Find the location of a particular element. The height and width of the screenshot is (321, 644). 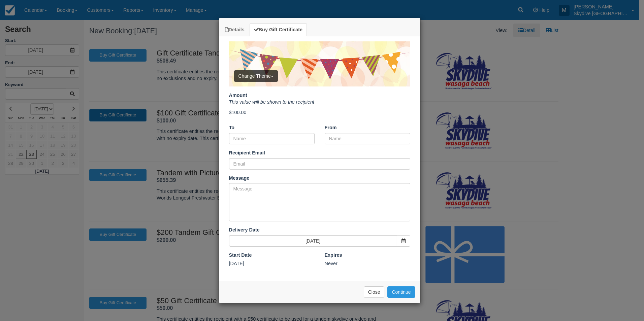

label: Message is located at coordinates (239, 178).